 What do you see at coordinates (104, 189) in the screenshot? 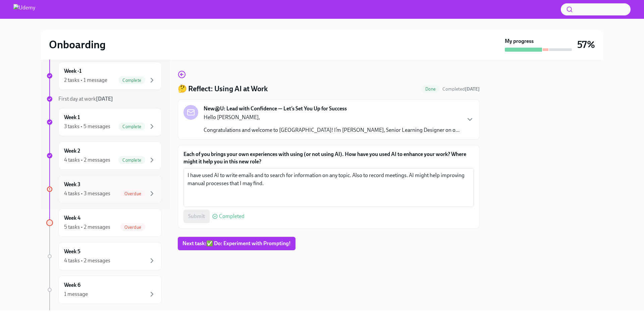
I see `a: Week 34 tasks • 3 messagesOverdue` at bounding box center [104, 189].